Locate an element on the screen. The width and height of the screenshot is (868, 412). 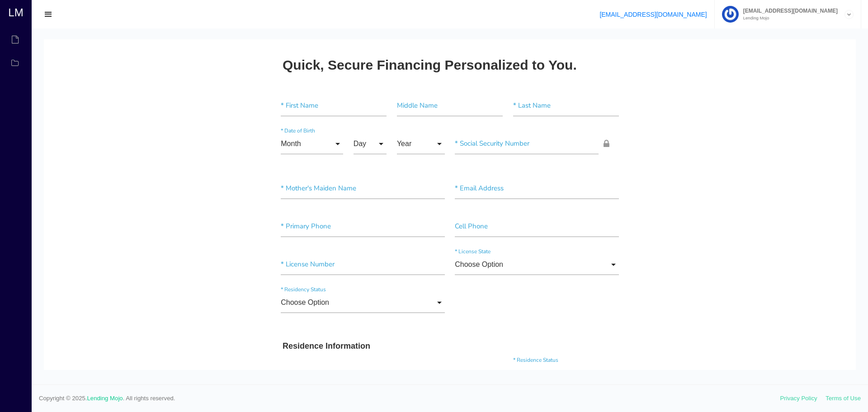
a: Privacy Policy is located at coordinates (799, 398).